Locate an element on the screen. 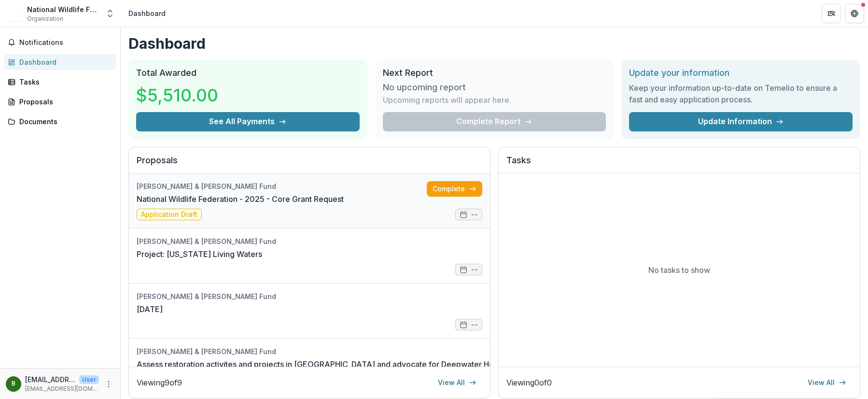 The image size is (868, 399). button: See All Payments is located at coordinates (247, 122).